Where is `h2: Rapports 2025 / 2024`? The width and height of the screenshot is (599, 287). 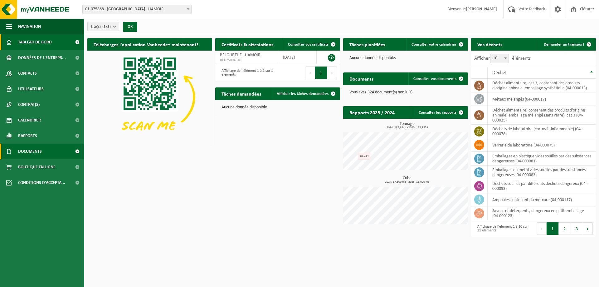
h2: Rapports 2025 / 2024 is located at coordinates (372, 112).